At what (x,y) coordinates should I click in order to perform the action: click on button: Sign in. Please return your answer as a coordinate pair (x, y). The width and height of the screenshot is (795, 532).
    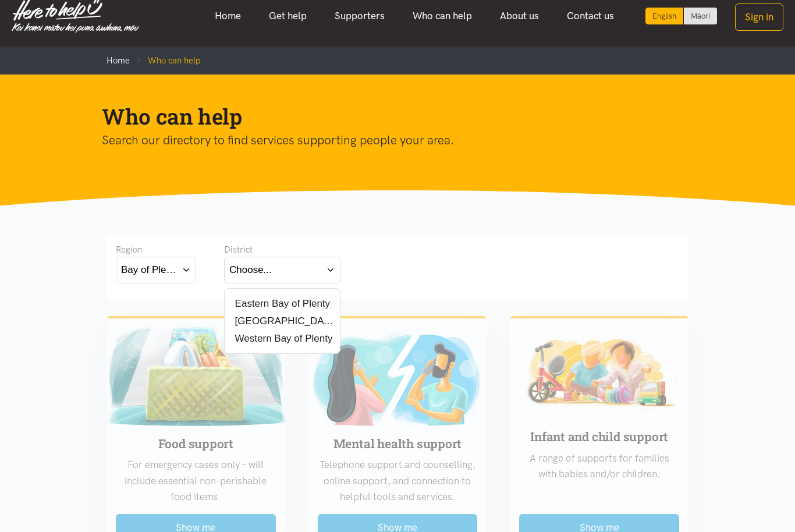
    Looking at the image, I should click on (759, 17).